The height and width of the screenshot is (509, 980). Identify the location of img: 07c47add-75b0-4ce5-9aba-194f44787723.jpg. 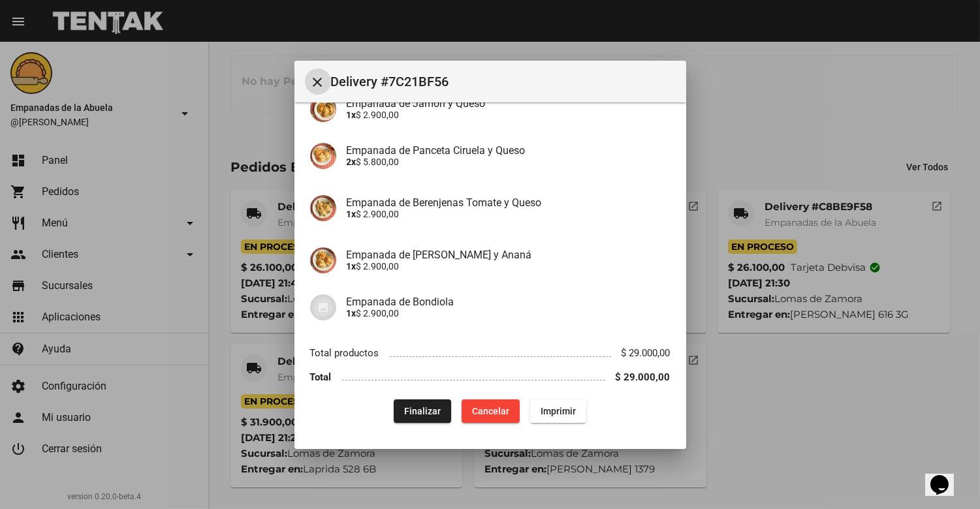
(323, 308).